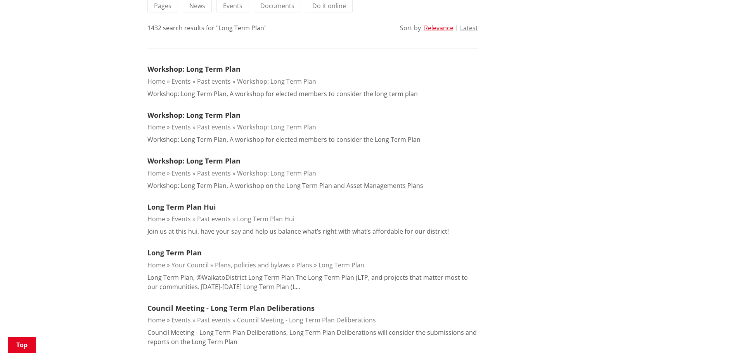 The width and height of the screenshot is (739, 353). Describe the element at coordinates (313, 282) in the screenshot. I see `p: Long Term Plan, @WaikatoDistrict Long Term Plan The Long-Term Plan (LTP, and projects that matter...` at that location.